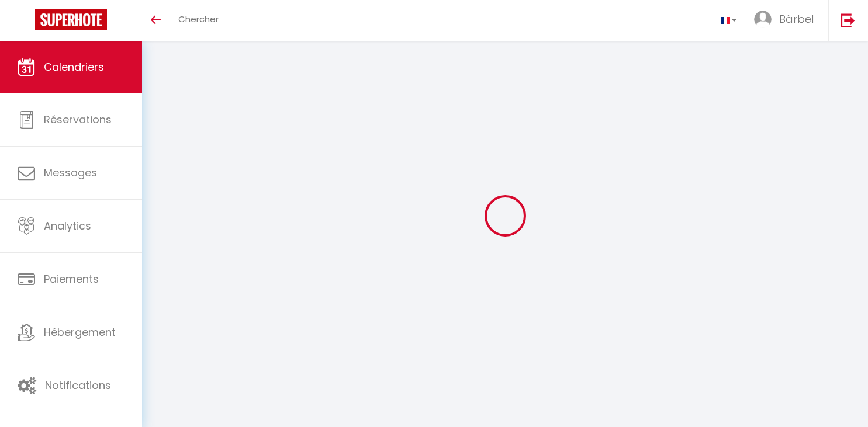 This screenshot has width=868, height=427. I want to click on span: Chercher, so click(198, 19).